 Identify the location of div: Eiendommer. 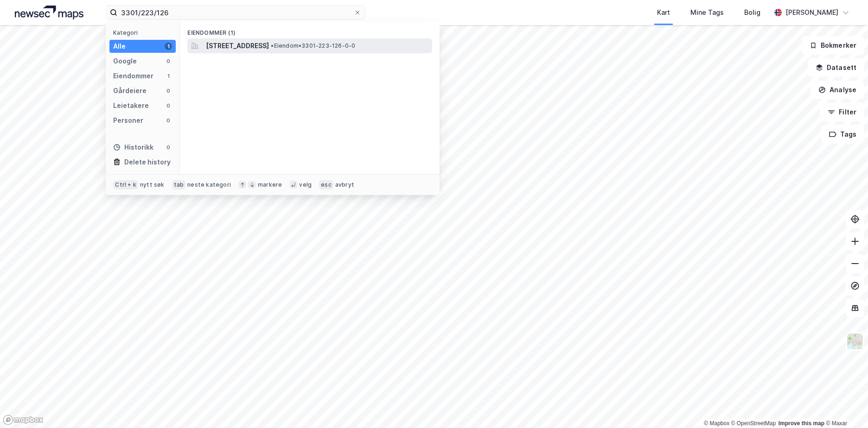
(133, 76).